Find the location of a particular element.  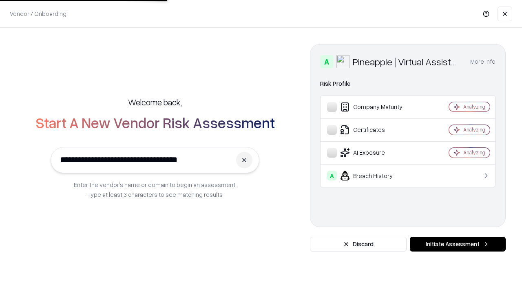

div: Risk Profile is located at coordinates (408, 84).